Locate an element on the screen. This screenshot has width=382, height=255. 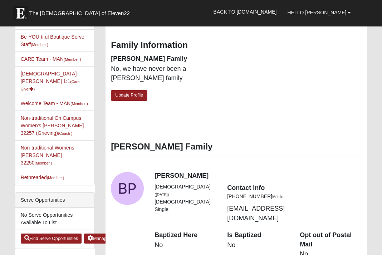
a: View Fullsize Photo is located at coordinates (127, 189).